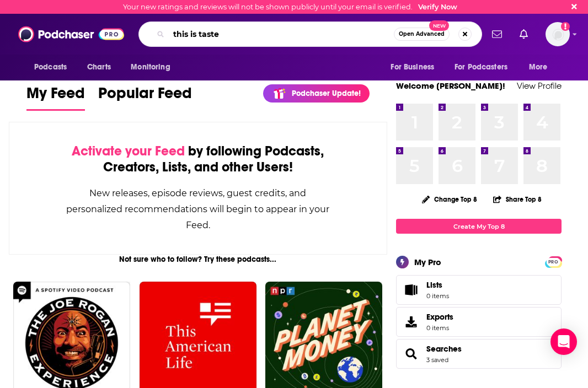  What do you see at coordinates (128, 151) in the screenshot?
I see `span: Activate your Feed` at bounding box center [128, 151].